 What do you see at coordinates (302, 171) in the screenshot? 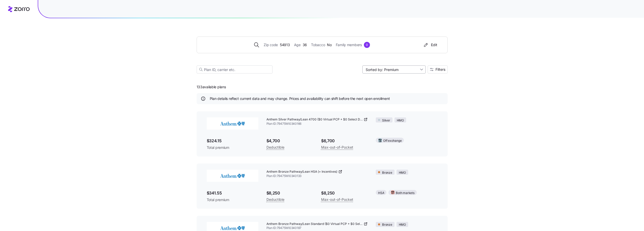
I see `span: Anthem Bronze Pathway/Lean HSA (+ Incentives)` at bounding box center [302, 171].